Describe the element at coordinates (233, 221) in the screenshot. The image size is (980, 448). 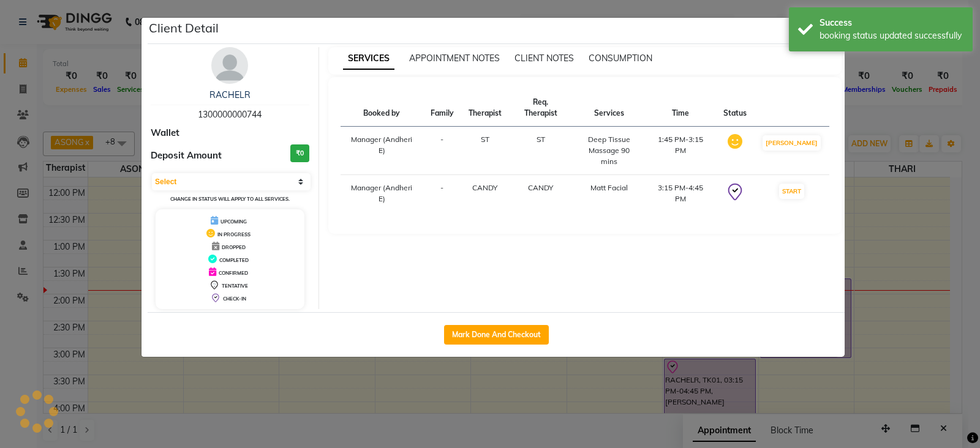
I see `span: UPCOMING` at that location.